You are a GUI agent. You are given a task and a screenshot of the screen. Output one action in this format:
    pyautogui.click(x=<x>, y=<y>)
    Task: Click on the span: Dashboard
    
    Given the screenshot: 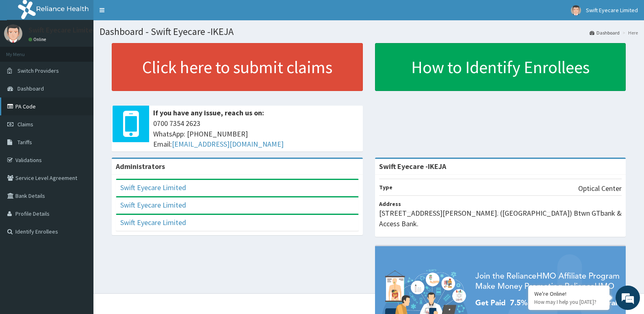 What is the action you would take?
    pyautogui.click(x=31, y=89)
    